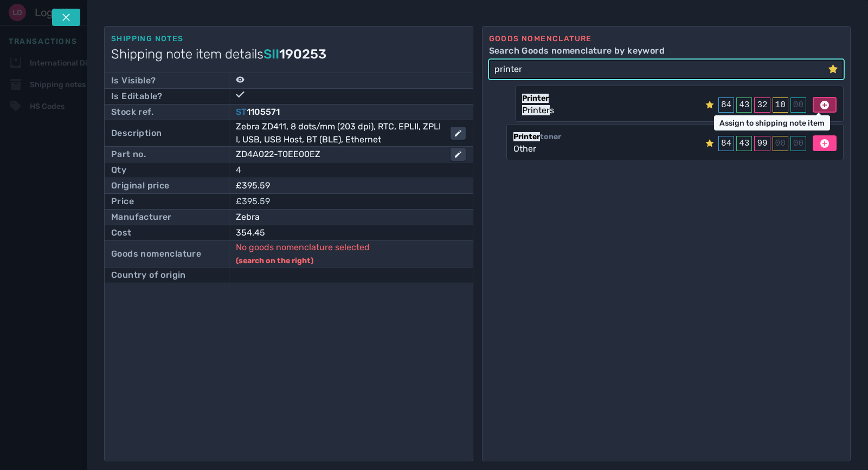  Describe the element at coordinates (531, 149) in the screenshot. I see `div: Other` at that location.